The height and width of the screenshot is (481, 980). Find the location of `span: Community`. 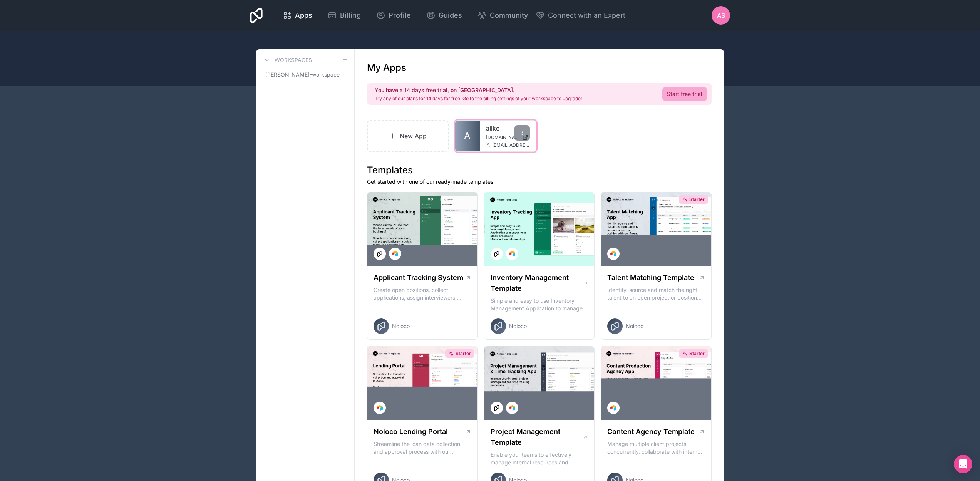

span: Community is located at coordinates (508, 15).